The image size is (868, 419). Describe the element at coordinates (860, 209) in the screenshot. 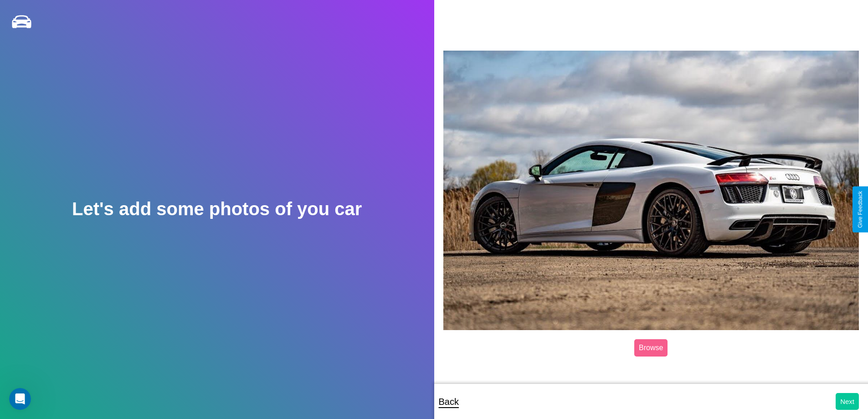

I see `div: Give Feedback` at that location.